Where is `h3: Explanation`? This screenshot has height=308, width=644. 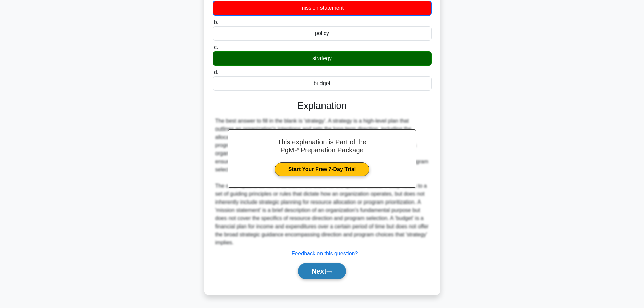
h3: Explanation is located at coordinates (322, 106).